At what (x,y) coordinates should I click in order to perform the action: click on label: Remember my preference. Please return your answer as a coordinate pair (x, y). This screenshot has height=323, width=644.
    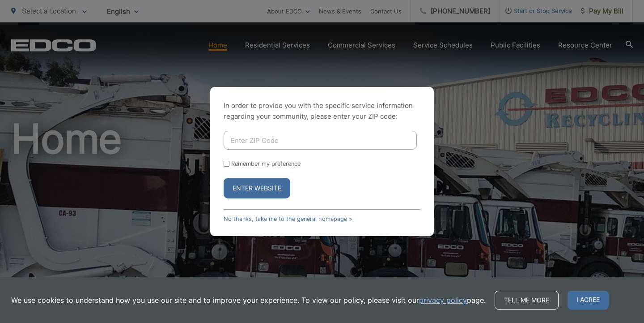
    Looking at the image, I should click on (266, 163).